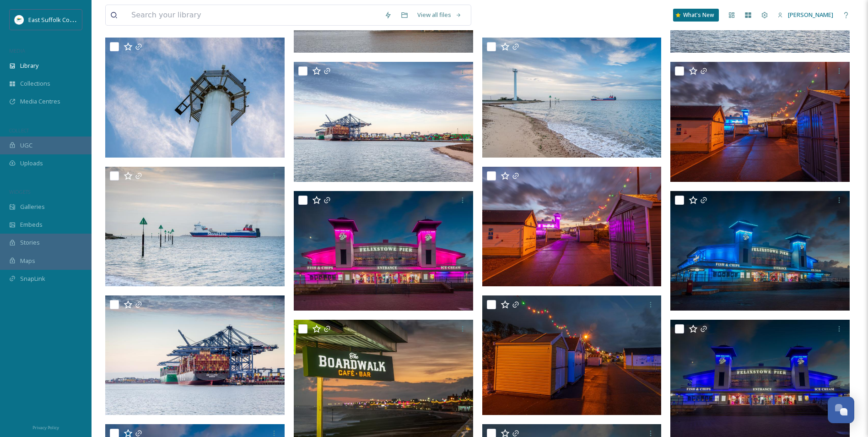 This screenshot has height=437, width=868. What do you see at coordinates (17, 50) in the screenshot?
I see `span: MEDIA` at bounding box center [17, 50].